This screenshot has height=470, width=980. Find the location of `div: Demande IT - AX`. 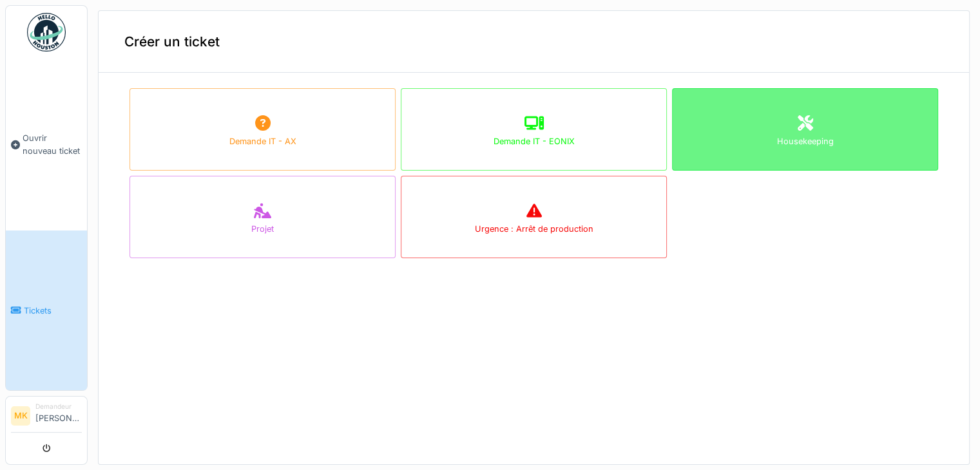

div: Demande IT - AX is located at coordinates (263, 141).